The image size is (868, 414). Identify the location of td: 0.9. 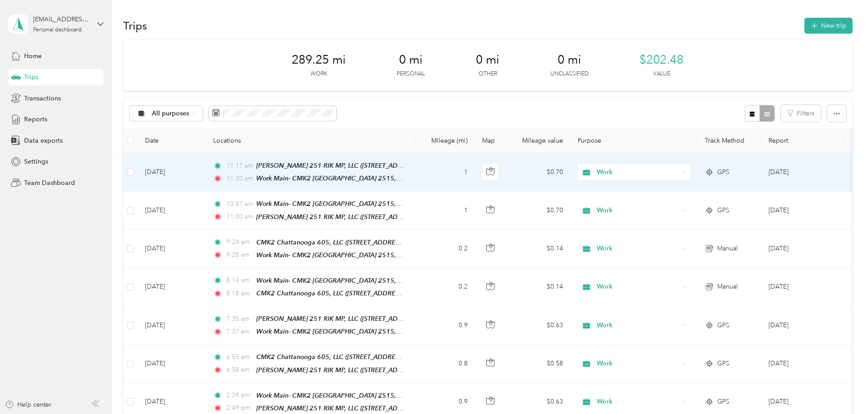
(445, 325).